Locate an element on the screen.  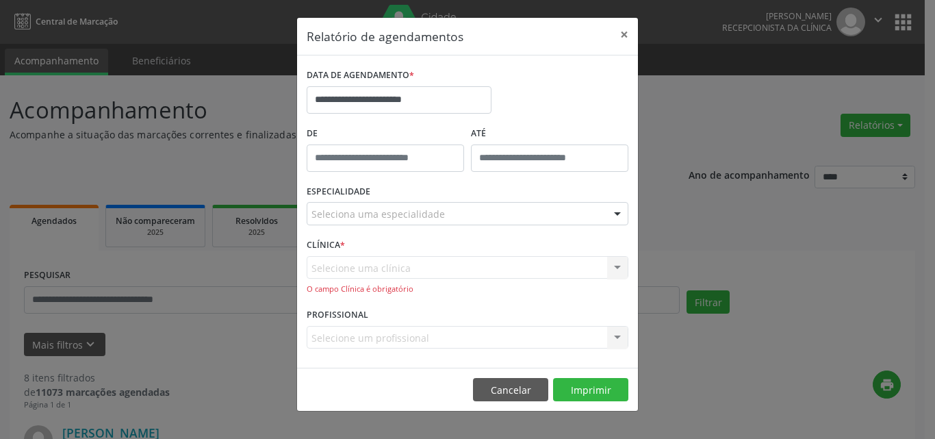
button: Imprimir is located at coordinates (591, 390).